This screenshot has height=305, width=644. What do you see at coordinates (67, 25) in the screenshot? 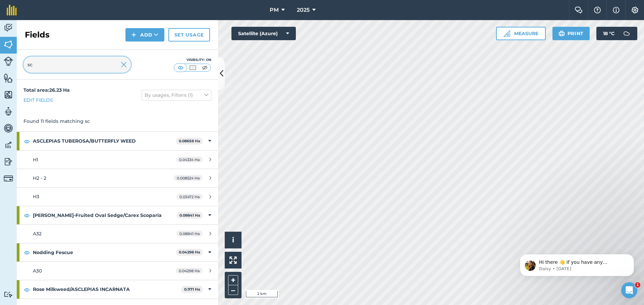
I see `div: message notification from Daisy, 1w ago. Hi there 👋 If you have any questions about our pricing o...` at bounding box center [67, 25].